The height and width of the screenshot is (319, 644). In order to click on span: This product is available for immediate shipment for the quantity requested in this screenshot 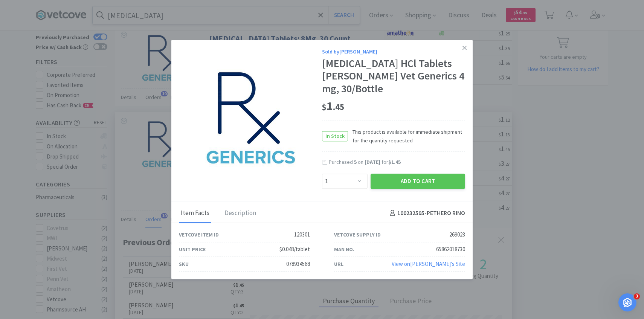, I will do `click(407, 136)`.